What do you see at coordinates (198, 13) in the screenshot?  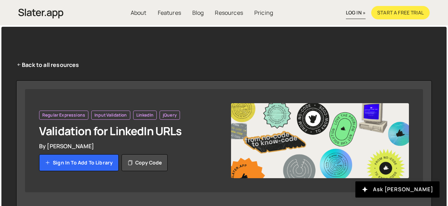 I see `a: Blog` at bounding box center [198, 13].